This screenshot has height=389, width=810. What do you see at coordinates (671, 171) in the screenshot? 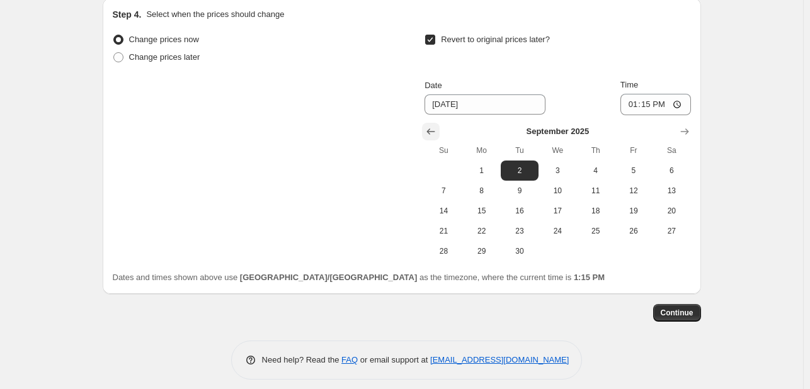
I see `button: Saturday September 6 2025` at bounding box center [671, 171].